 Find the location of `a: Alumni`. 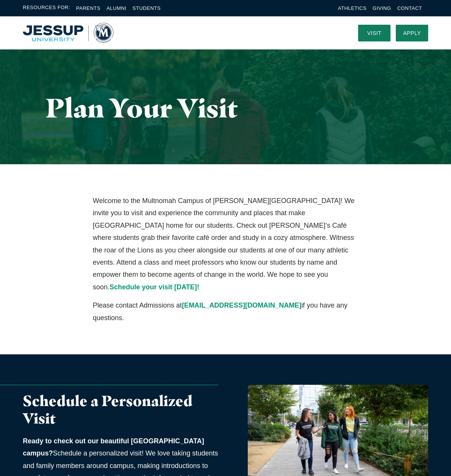

a: Alumni is located at coordinates (116, 8).